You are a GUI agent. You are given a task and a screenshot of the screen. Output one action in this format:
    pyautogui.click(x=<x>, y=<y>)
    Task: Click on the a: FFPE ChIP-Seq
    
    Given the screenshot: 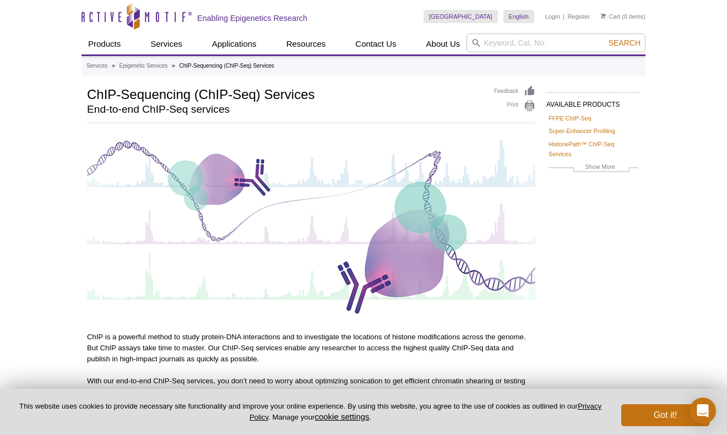 What is the action you would take?
    pyautogui.click(x=569, y=118)
    